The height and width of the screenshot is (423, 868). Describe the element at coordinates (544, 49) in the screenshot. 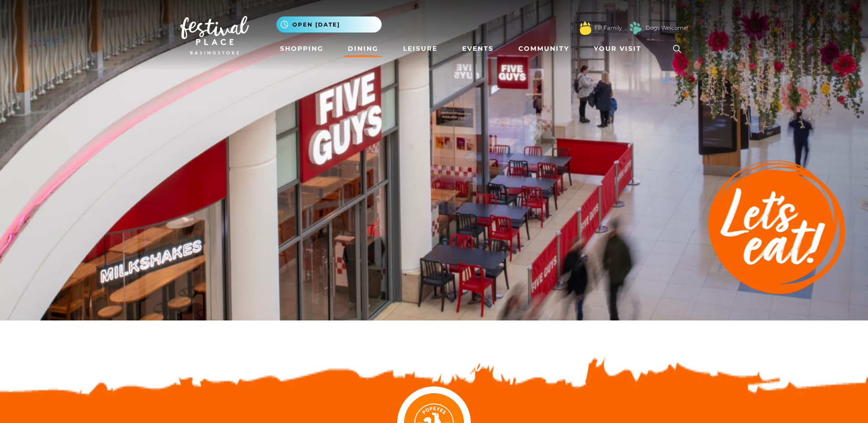

I see `a: Community` at that location.